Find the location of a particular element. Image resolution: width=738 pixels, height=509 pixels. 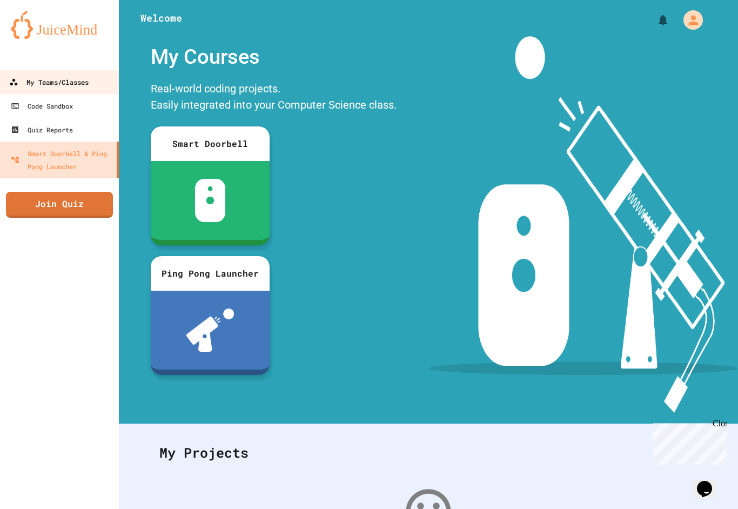

div: Real-world coding projects. Easily integrated into your Computer Science class. is located at coordinates (273, 98).